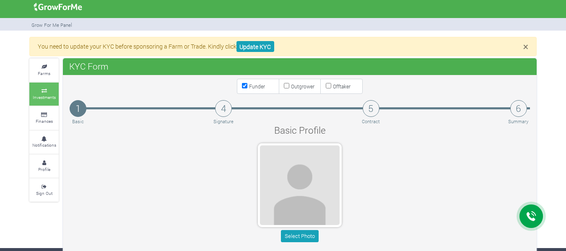 This screenshot has height=251, width=566. What do you see at coordinates (44, 118) in the screenshot?
I see `a: Finances` at bounding box center [44, 118].